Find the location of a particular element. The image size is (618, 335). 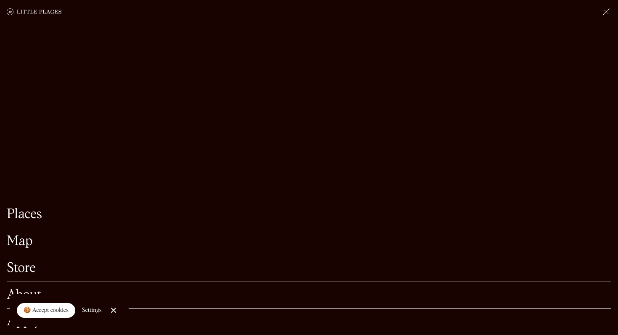

a: Store is located at coordinates (309, 268).